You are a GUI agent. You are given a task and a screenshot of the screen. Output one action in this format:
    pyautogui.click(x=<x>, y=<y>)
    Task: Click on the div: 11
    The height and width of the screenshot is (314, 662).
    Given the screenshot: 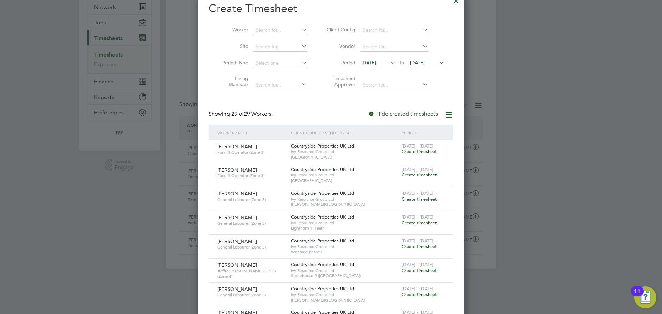 What is the action you would take?
    pyautogui.click(x=637, y=296)
    